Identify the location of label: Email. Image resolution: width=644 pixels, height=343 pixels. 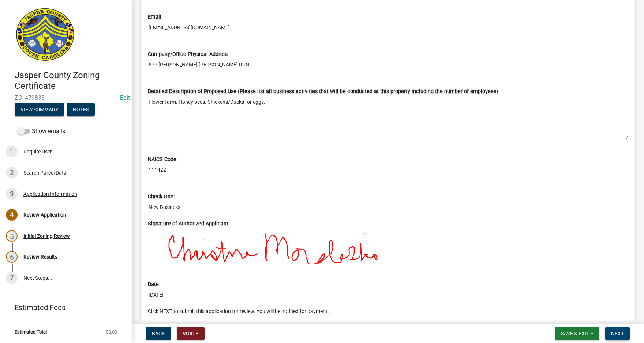
(155, 18).